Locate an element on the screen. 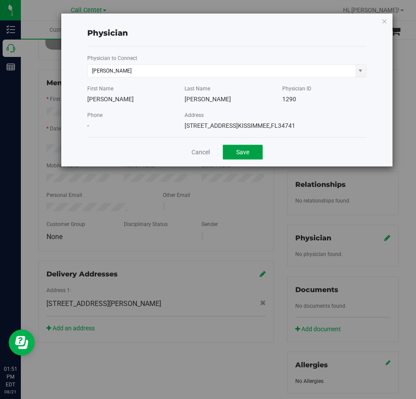 Image resolution: width=416 pixels, height=399 pixels. button: Save is located at coordinates (243, 152).